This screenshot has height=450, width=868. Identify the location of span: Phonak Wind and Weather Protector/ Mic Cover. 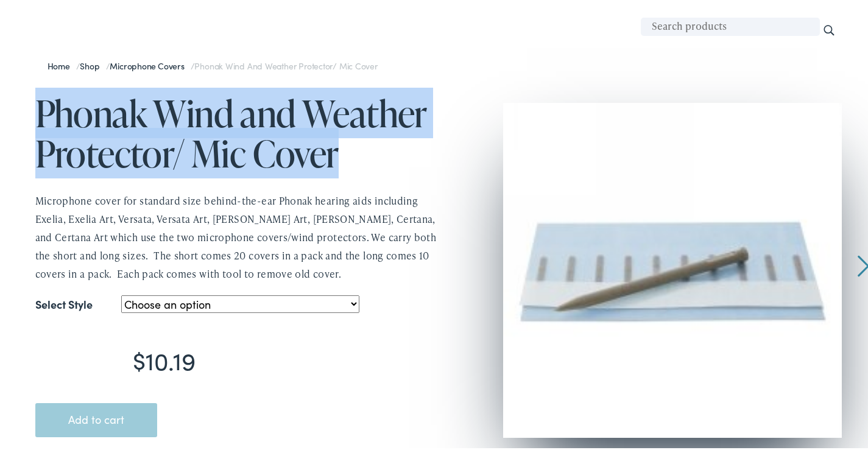
(286, 64).